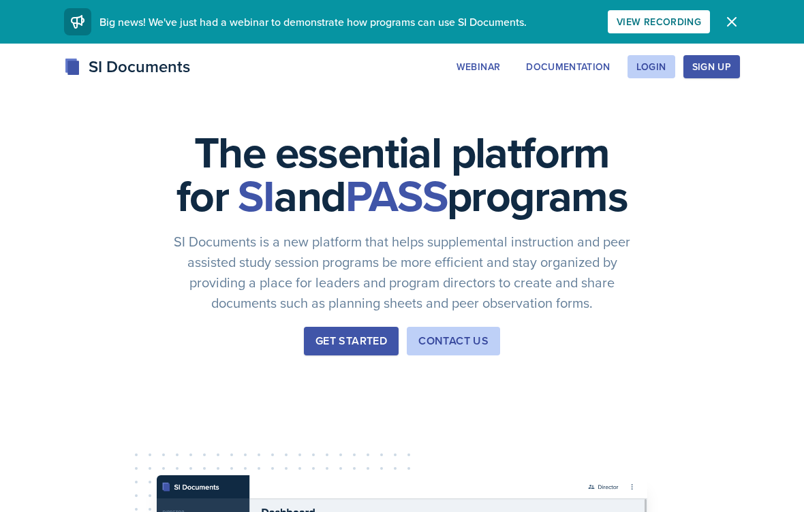  Describe the element at coordinates (453, 341) in the screenshot. I see `button: Contact Us` at that location.